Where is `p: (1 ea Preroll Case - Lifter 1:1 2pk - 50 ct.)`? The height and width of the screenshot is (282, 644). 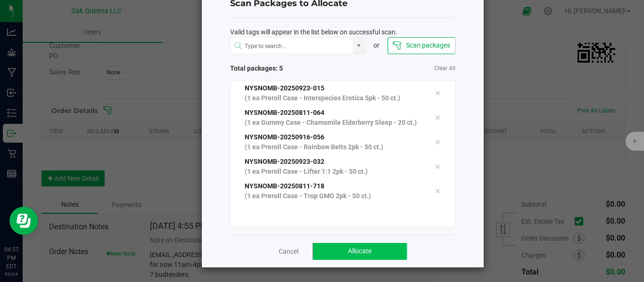
p: (1 ea Preroll Case - Lifter 1:1 2pk - 50 ct.) is located at coordinates (333, 172).